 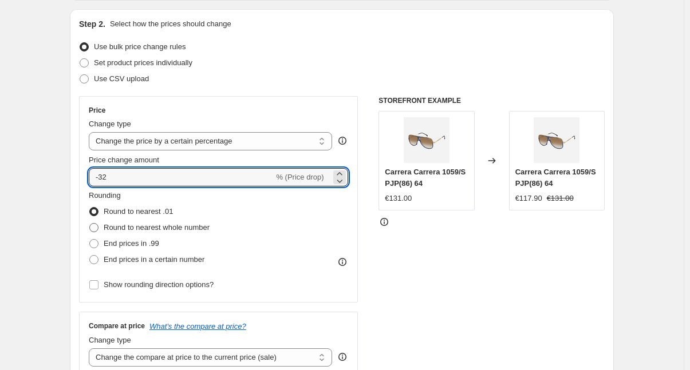 I want to click on span: Round to nearest .01, so click(x=138, y=211).